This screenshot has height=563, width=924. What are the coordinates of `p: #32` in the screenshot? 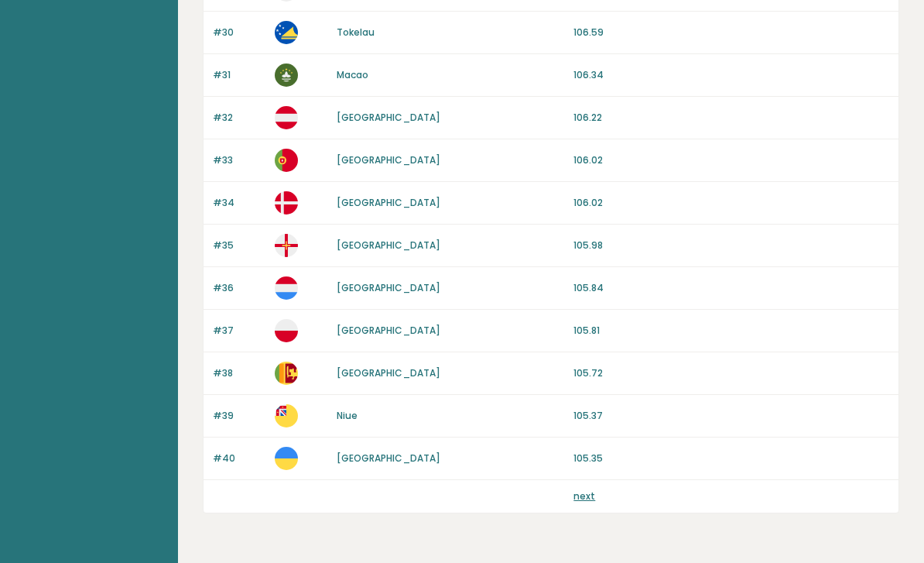 It's located at (239, 118).